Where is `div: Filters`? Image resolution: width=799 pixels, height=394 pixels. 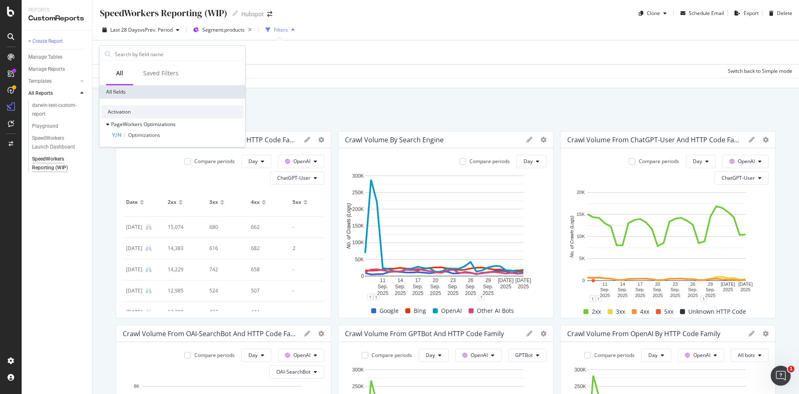 div: Filters is located at coordinates (281, 30).